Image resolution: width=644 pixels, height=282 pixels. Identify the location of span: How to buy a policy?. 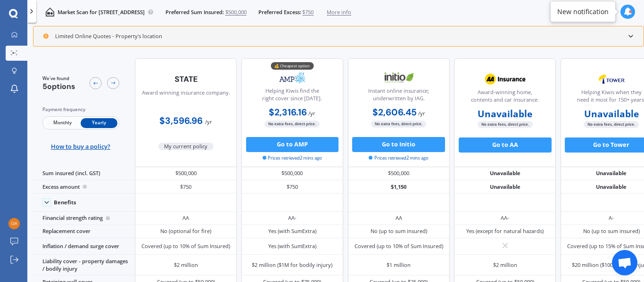
(81, 146).